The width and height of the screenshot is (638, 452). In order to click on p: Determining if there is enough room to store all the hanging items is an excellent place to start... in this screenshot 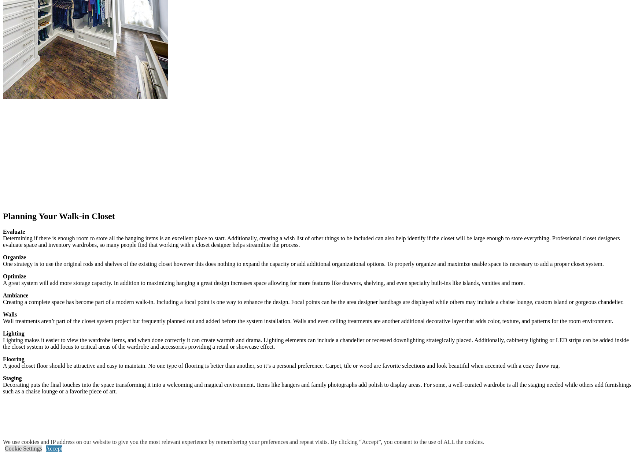, I will do `click(319, 239)`.